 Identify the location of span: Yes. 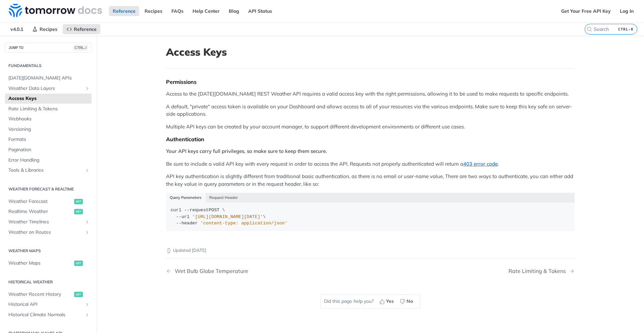
(390, 301).